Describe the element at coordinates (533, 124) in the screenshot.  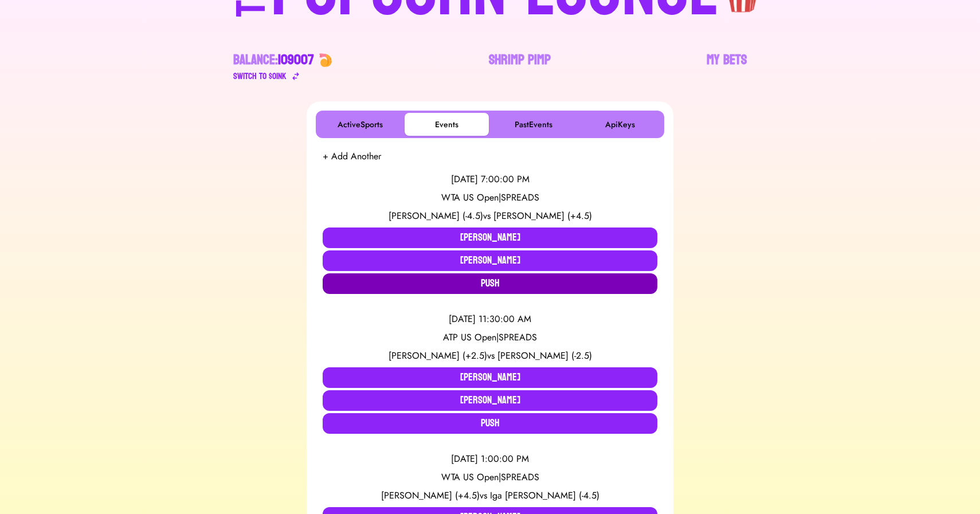
I see `button: PastEvents` at that location.